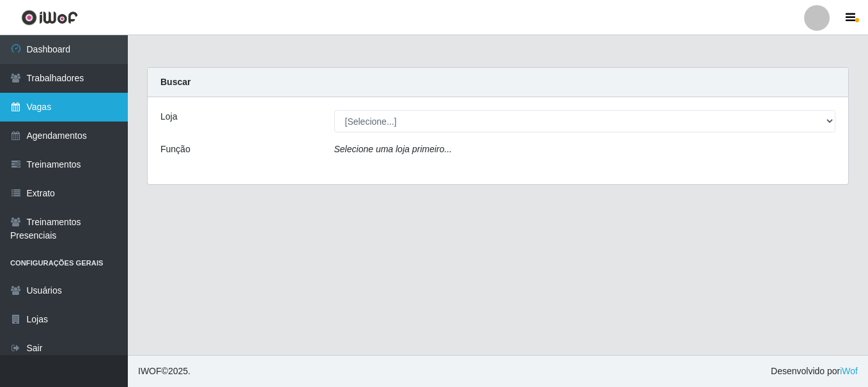 The width and height of the screenshot is (868, 387). I want to click on label: Loja, so click(169, 116).